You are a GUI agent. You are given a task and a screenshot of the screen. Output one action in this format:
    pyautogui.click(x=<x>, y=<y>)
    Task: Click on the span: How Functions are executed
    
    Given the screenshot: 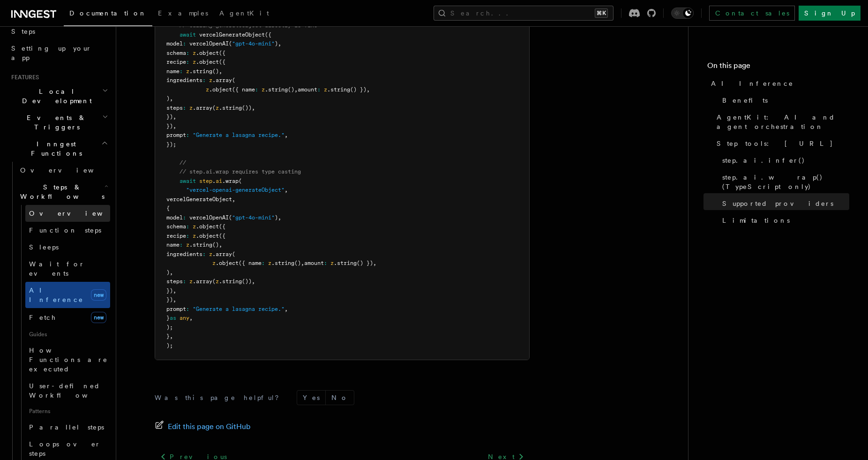 What is the action you would take?
    pyautogui.click(x=68, y=359)
    